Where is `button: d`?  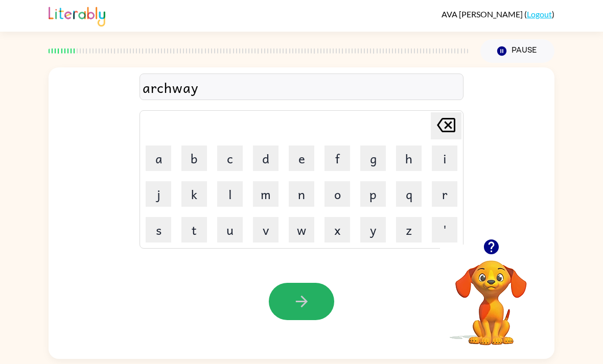
button: d is located at coordinates (266, 158).